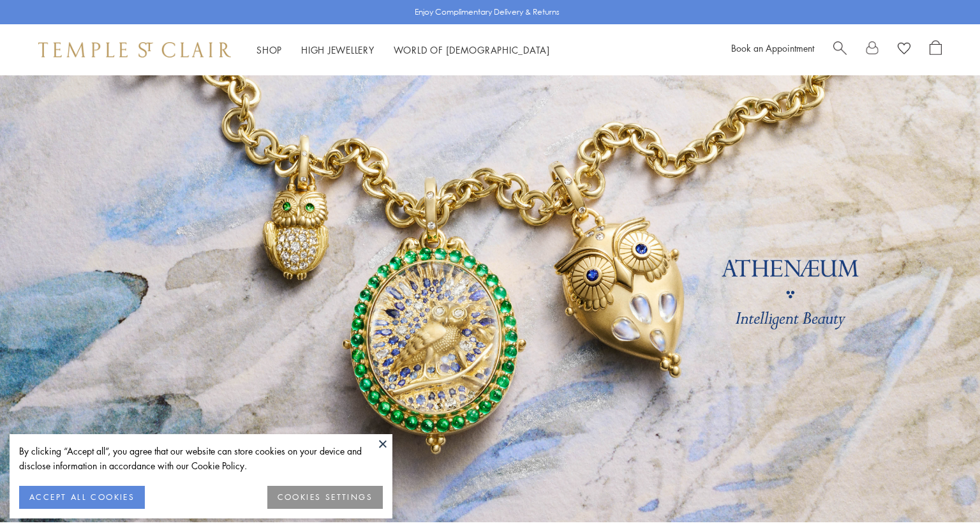 The width and height of the screenshot is (980, 528). What do you see at coordinates (935, 49) in the screenshot?
I see `a: Open Shopping Bag` at bounding box center [935, 49].